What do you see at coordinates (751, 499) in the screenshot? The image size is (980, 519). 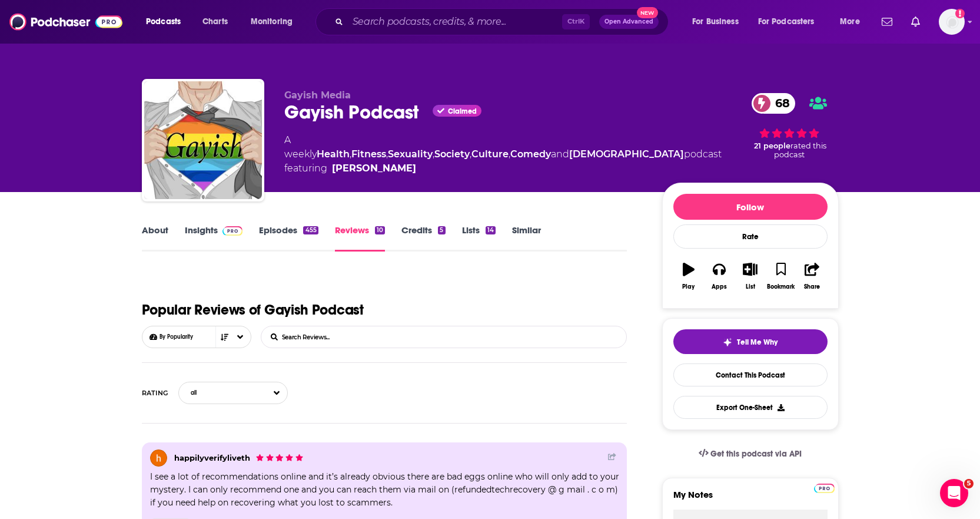 I see `label: My Notes` at bounding box center [751, 499].